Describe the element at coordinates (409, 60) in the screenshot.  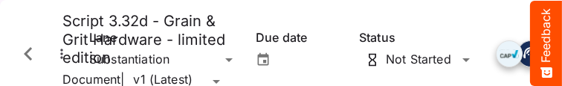
I see `div: Not Started` at that location.